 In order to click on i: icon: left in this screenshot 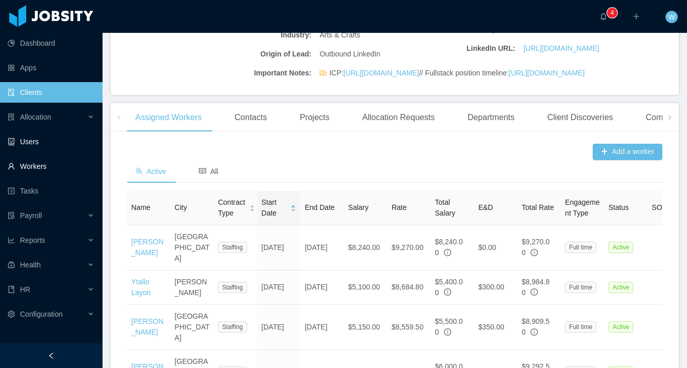, I will do `click(119, 117)`.